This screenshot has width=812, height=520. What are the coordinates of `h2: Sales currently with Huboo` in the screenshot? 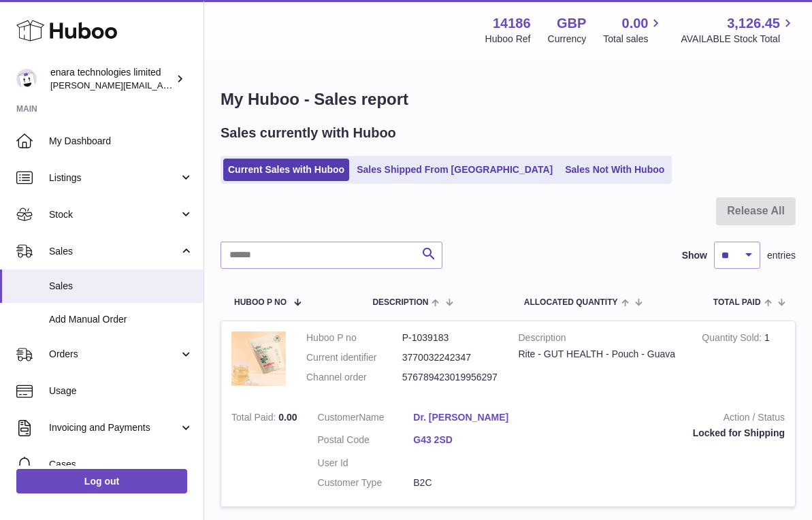 It's located at (309, 133).